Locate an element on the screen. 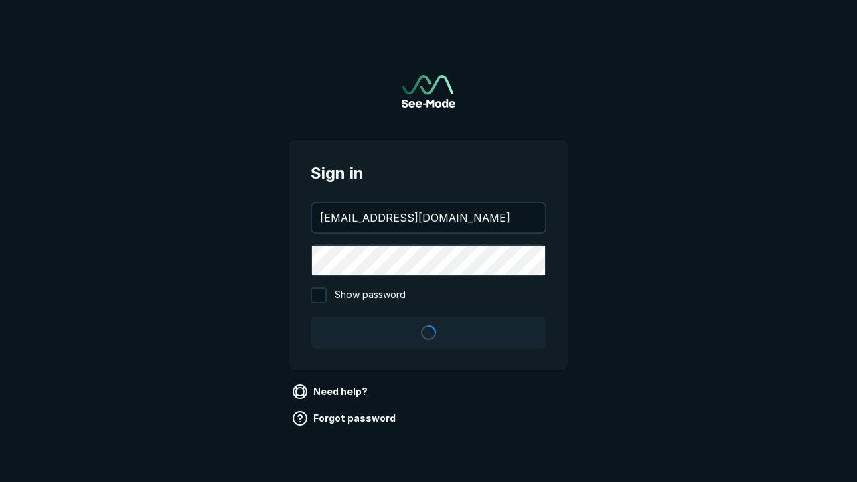  a: Forgot password is located at coordinates (345, 418).